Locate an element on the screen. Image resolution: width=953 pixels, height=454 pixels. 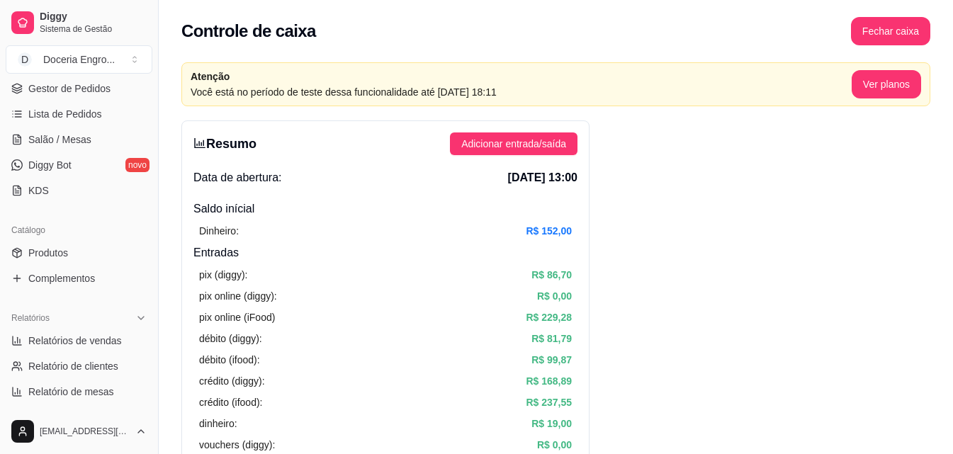
span: Salão / Mesas is located at coordinates (60, 140).